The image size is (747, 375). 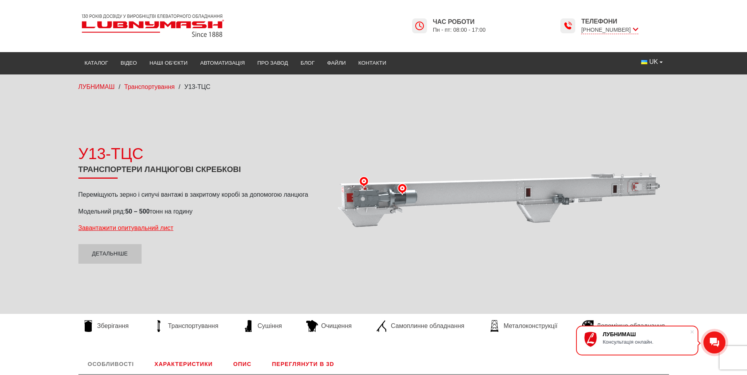 What do you see at coordinates (459, 22) in the screenshot?
I see `span: Час роботи` at bounding box center [459, 22].